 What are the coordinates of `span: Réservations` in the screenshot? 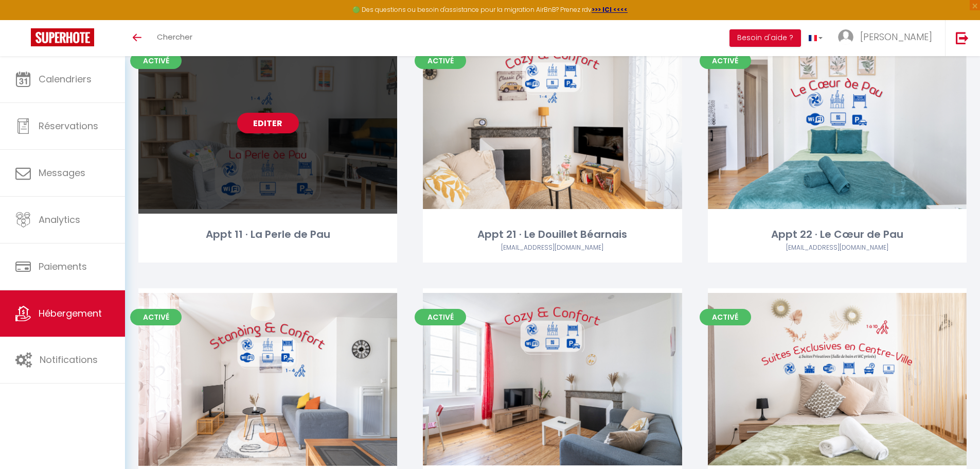 It's located at (69, 125).